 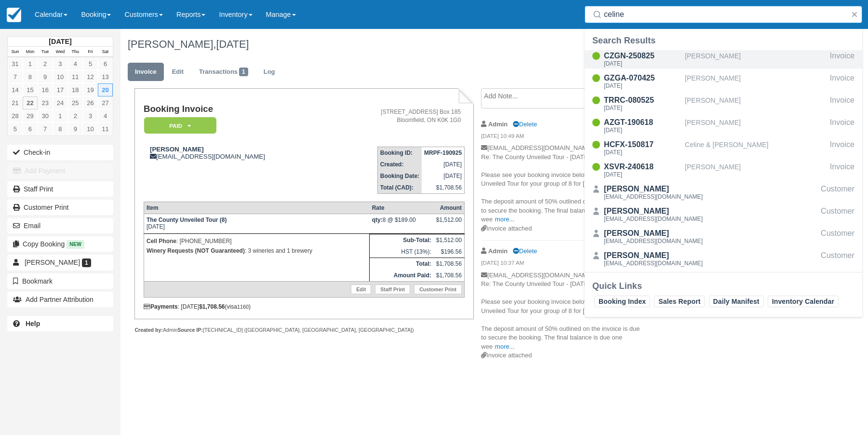 What do you see at coordinates (75, 103) in the screenshot?
I see `a: 25` at bounding box center [75, 103].